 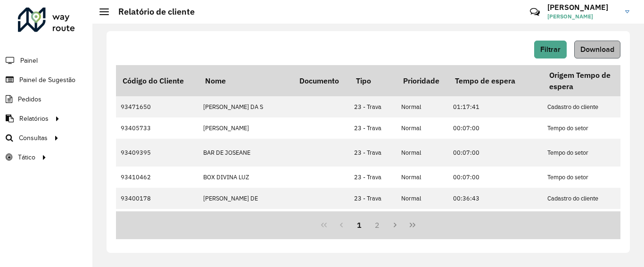 I want to click on td: 93405733, so click(x=157, y=128).